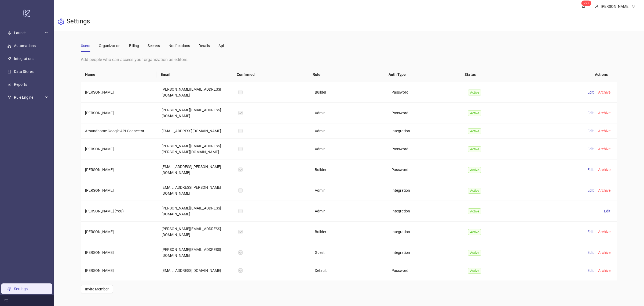 This screenshot has height=306, width=644. I want to click on div: Notifications, so click(180, 46).